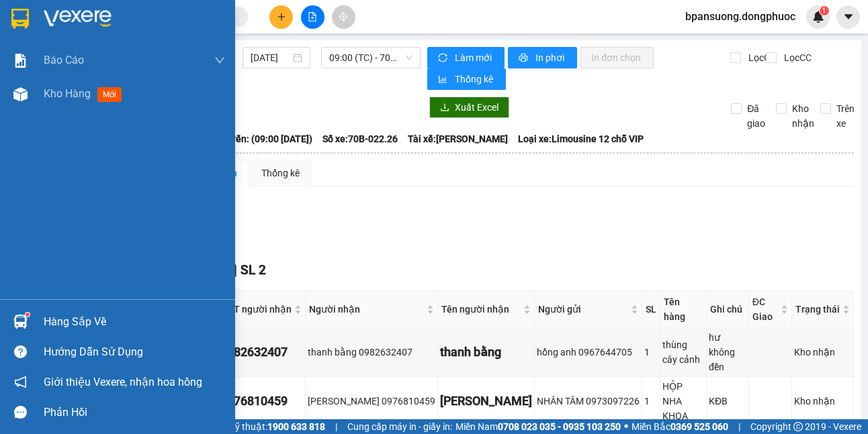 The image size is (868, 434). What do you see at coordinates (538, 427) in the screenshot?
I see `span: Miền Nam` at bounding box center [538, 427].